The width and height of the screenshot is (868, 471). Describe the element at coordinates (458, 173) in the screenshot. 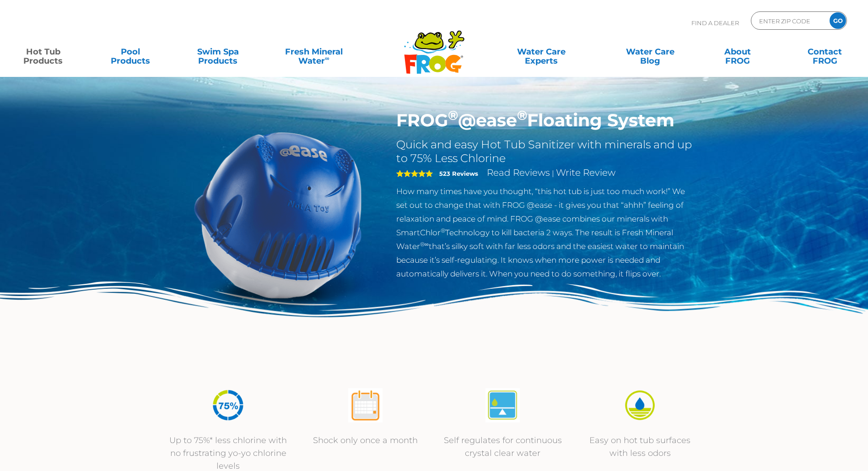

I see `strong: 523 Reviews` at that location.